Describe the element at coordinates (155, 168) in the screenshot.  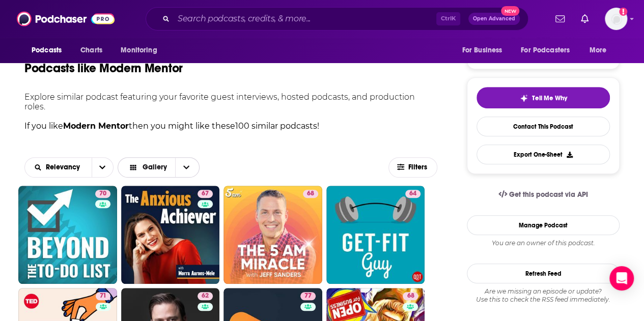
I see `span: Gallery` at that location.